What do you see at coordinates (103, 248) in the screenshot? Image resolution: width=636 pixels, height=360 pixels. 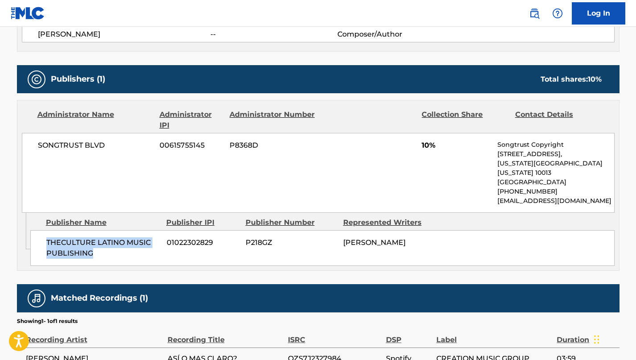 I see `span: THECULTURE LATINO MUSIC PUBLISHING` at bounding box center [103, 248].